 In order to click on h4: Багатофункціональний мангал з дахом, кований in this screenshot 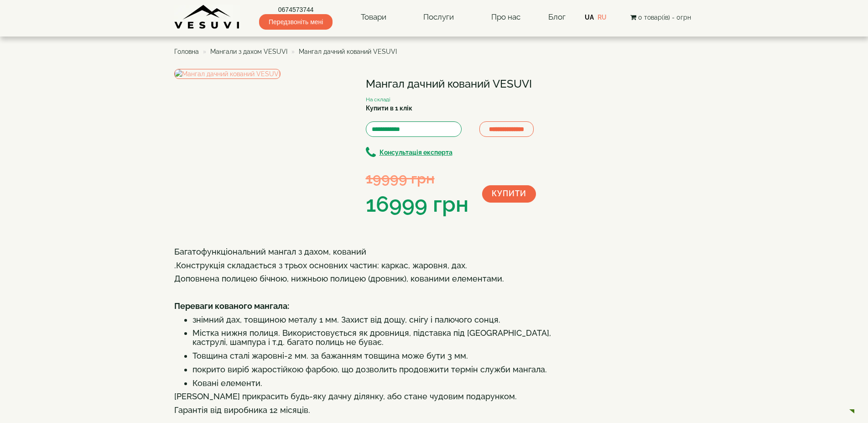, I will do `click(366, 252)`.